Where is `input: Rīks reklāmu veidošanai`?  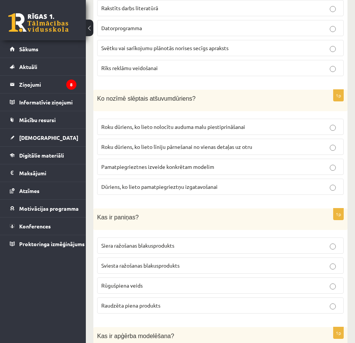
input: Rīks reklāmu veidošanai is located at coordinates (333, 69).